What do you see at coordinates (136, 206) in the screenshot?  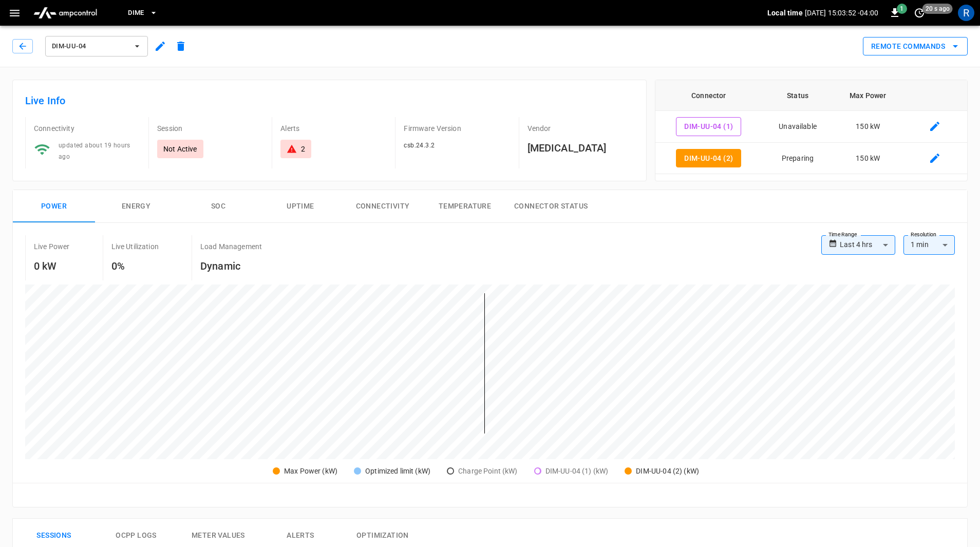 I see `button: Energy` at bounding box center [136, 206].